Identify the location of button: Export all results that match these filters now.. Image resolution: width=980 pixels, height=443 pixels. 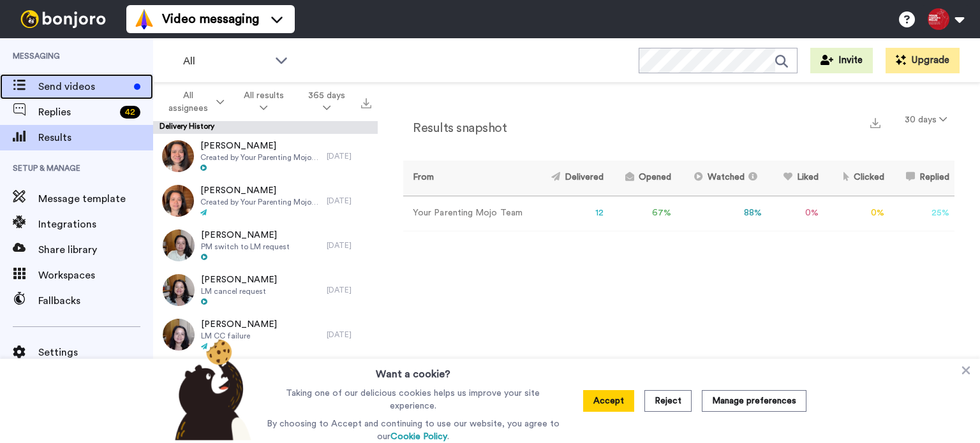
(366, 102).